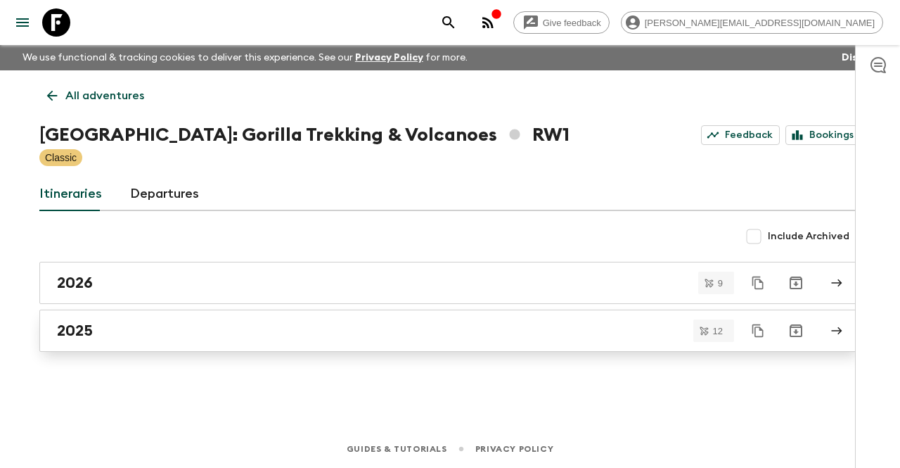  Describe the element at coordinates (450, 330) in the screenshot. I see `a: 2025` at that location.